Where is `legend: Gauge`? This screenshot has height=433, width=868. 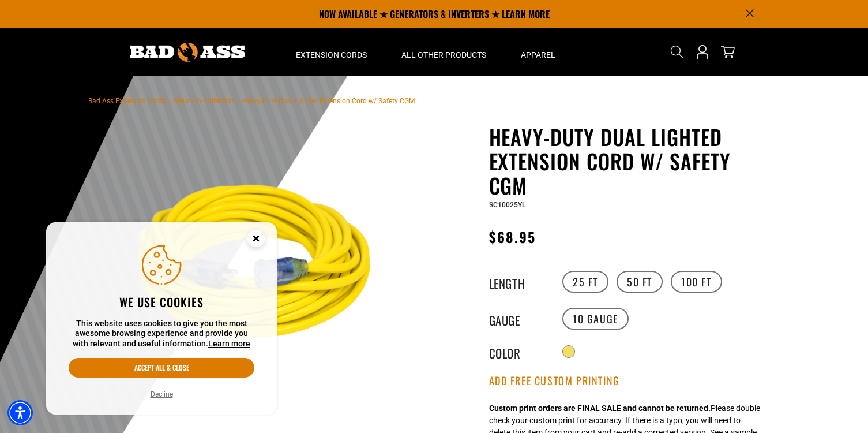 legend: Gauge is located at coordinates (518, 319).